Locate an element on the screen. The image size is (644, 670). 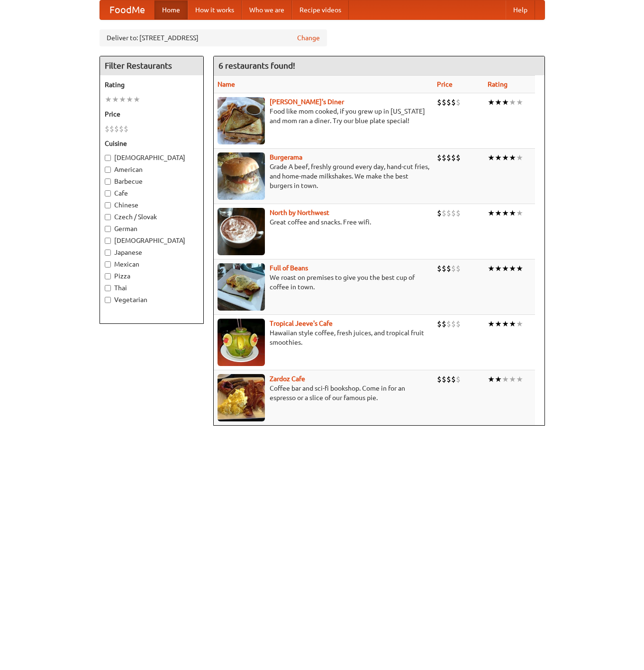
img: north.jpg is located at coordinates (241, 232).